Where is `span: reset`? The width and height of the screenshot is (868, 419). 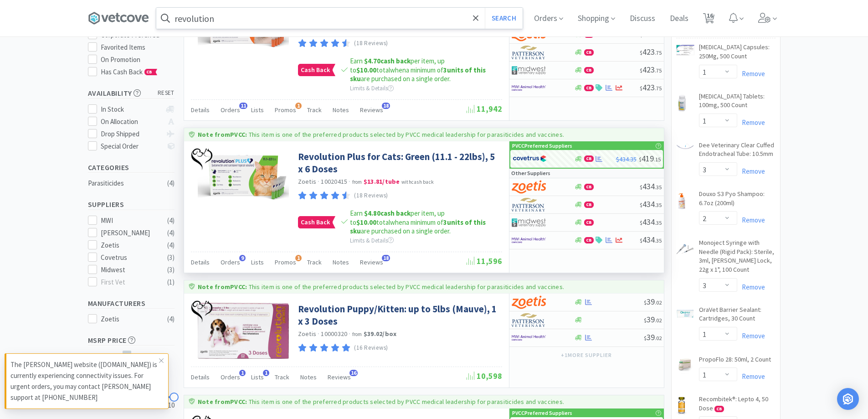 span: reset is located at coordinates (166, 93).